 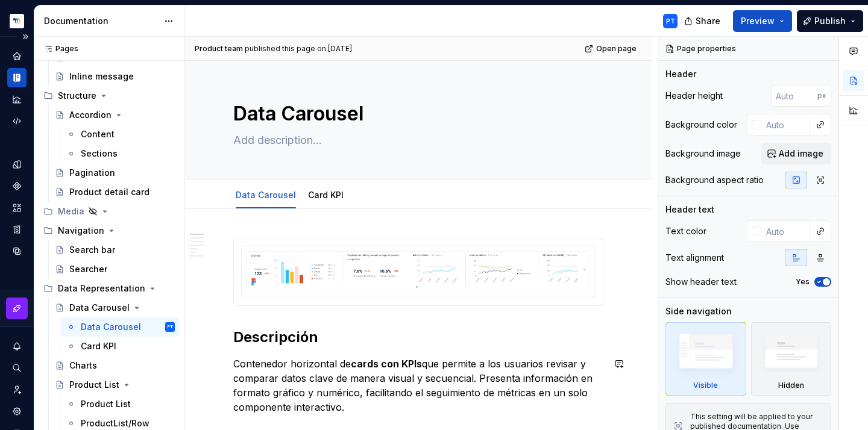 I want to click on a: Charts, so click(x=115, y=365).